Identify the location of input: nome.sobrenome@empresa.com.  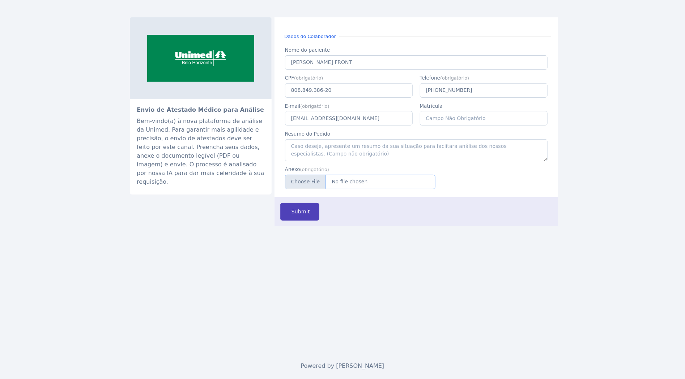
(349, 118).